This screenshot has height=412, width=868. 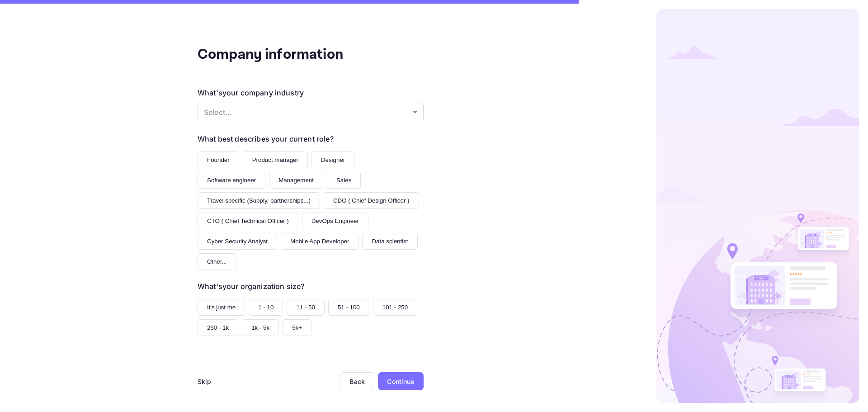 I want to click on button: It's just me, so click(x=221, y=307).